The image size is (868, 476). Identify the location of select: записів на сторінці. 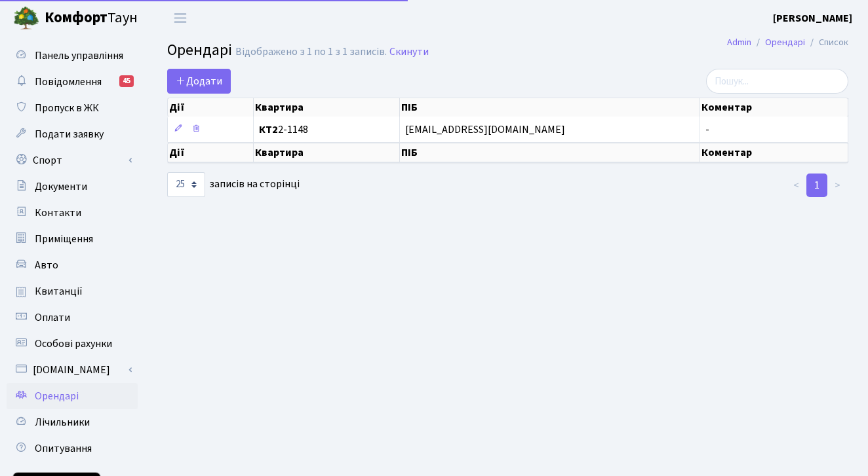
(186, 185).